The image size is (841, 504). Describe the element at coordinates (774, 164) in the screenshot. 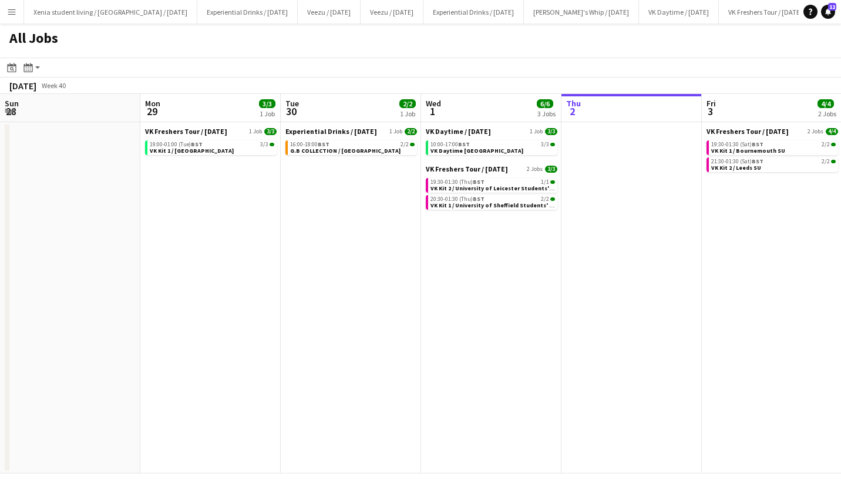

I see `a: 21:30-01:30 (Sat)BST2/2VK Kit 2 / Leeds SU` at that location.